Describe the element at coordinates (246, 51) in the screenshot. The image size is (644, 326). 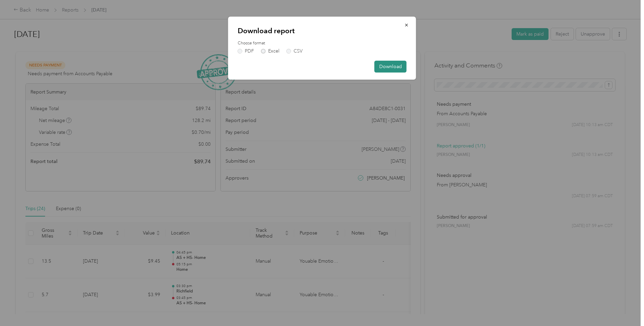
I see `label: PDF` at that location.